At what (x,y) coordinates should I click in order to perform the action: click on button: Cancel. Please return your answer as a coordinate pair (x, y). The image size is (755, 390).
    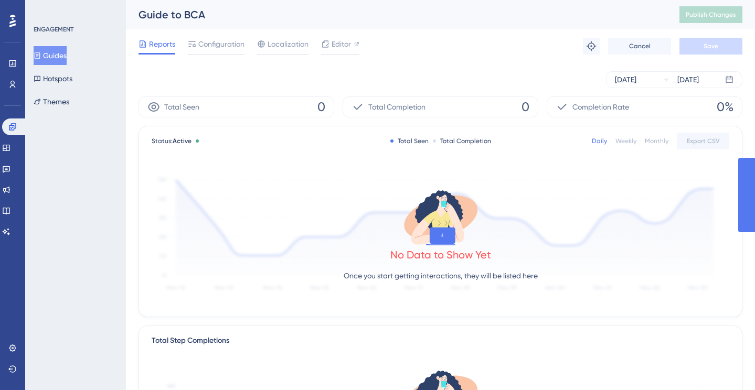
    Looking at the image, I should click on (639, 46).